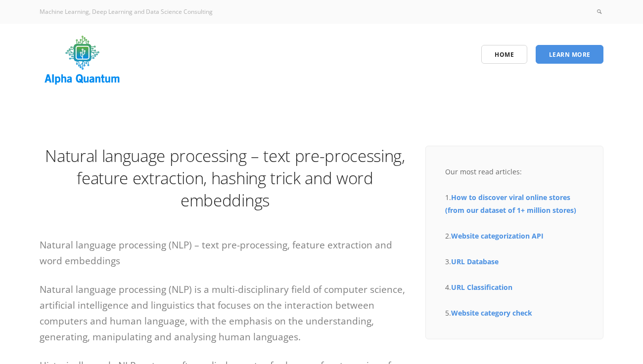 The height and width of the screenshot is (364, 643). I want to click on a: URL Database, so click(475, 261).